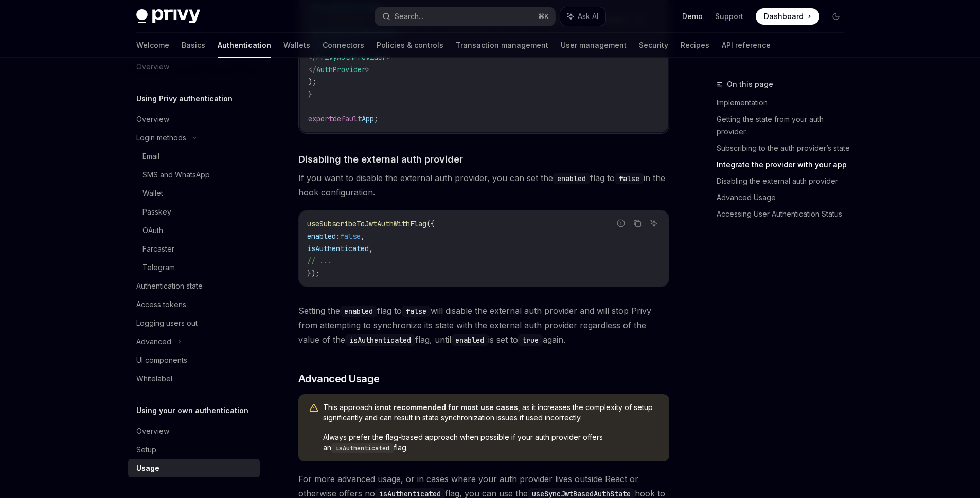 This screenshot has height=498, width=980. I want to click on a: Passkey, so click(194, 212).